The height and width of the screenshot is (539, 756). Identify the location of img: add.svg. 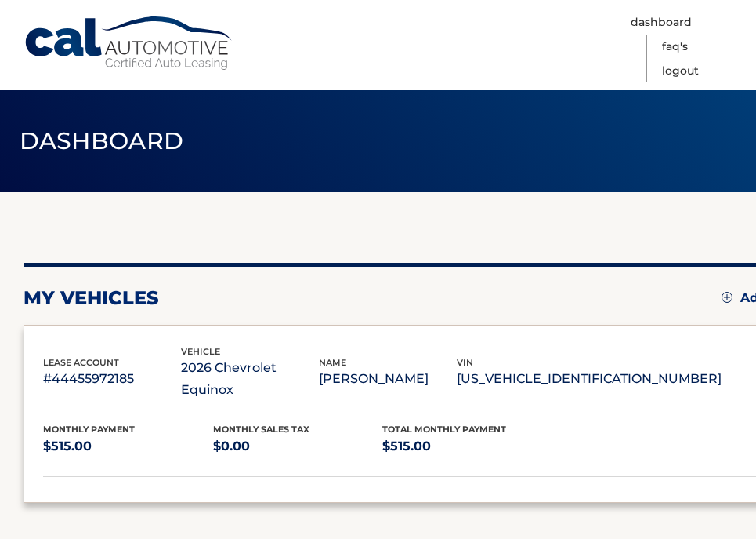
(727, 298).